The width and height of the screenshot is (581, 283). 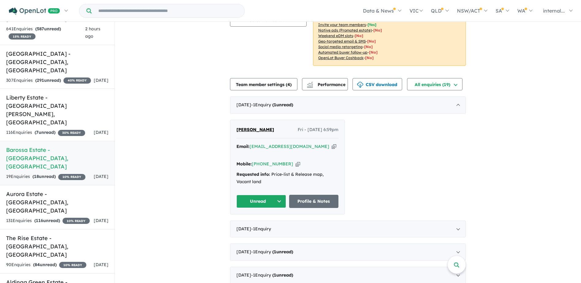 What do you see at coordinates (287, 178) in the screenshot?
I see `div: Price-list & Release map, Vacant land` at bounding box center [287, 178].